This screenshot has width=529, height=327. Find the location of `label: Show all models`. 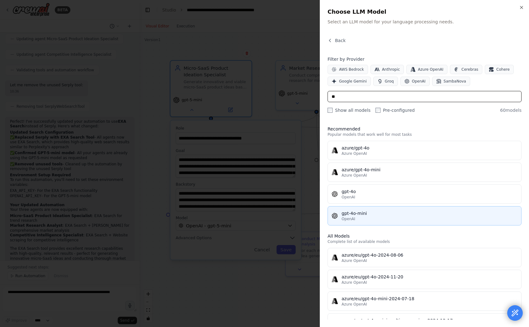

label: Show all models is located at coordinates (349, 110).